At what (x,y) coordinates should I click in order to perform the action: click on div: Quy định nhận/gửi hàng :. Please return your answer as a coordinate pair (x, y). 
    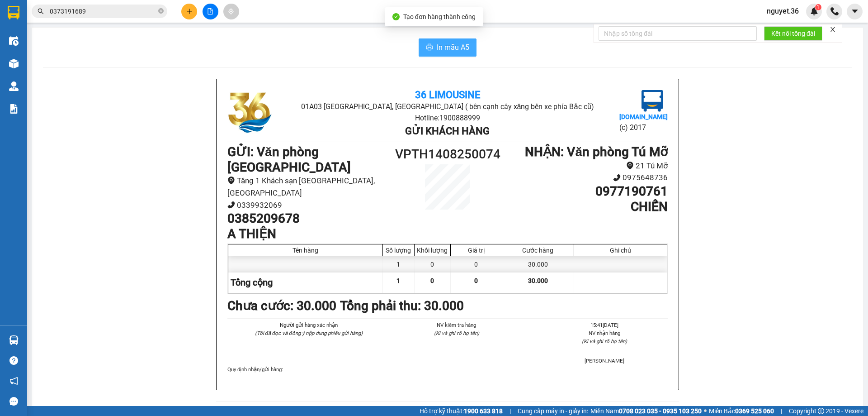
    Looking at the image, I should click on (447, 369).